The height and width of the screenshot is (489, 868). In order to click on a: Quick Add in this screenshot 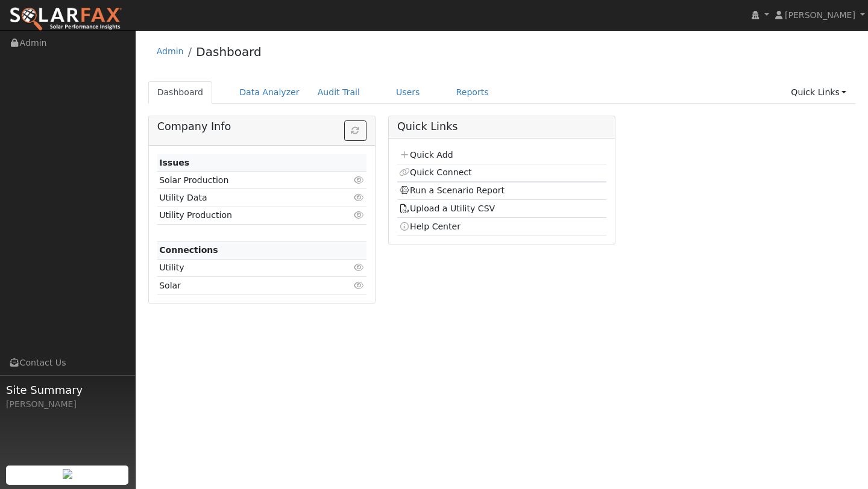, I will do `click(426, 155)`.